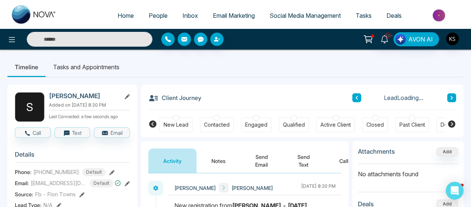  What do you see at coordinates (30, 107) in the screenshot?
I see `div: S` at bounding box center [30, 107].